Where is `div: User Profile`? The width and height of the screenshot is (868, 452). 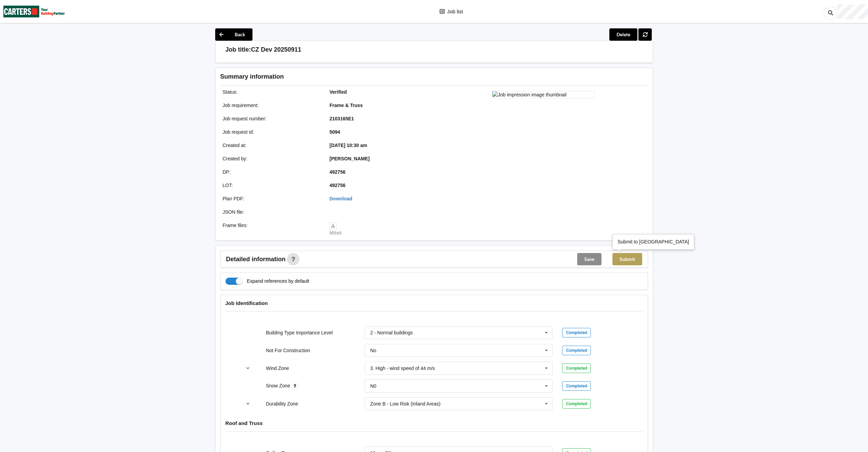
div: User Profile is located at coordinates (853, 12).